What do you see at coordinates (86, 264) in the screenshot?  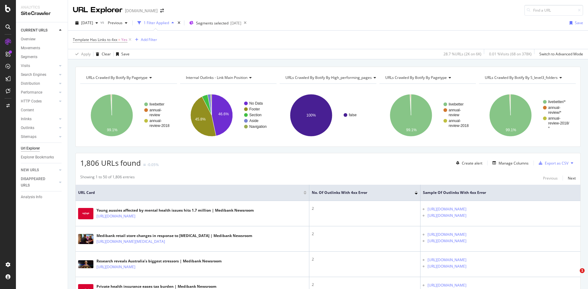 I see `img: main image` at bounding box center [86, 264].